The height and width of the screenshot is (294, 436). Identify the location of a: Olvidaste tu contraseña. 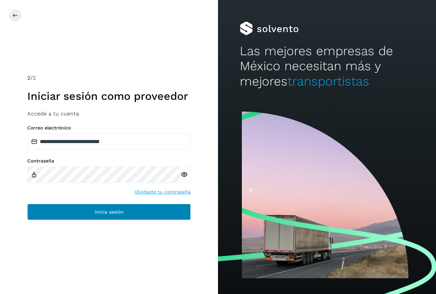
(163, 192).